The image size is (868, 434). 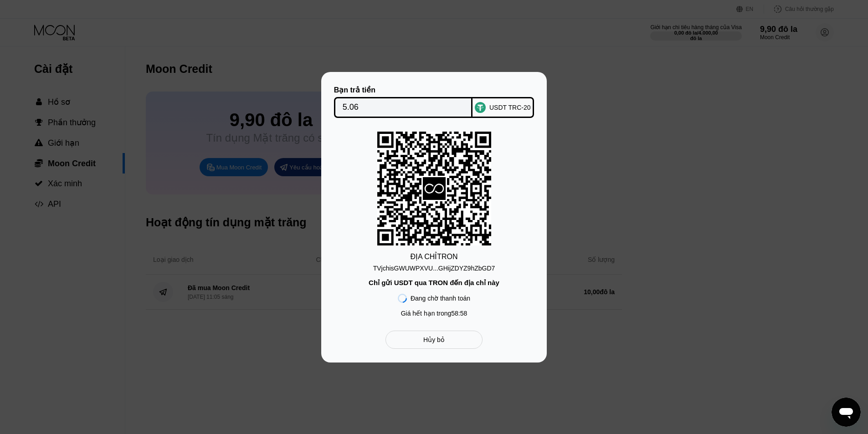 I want to click on div: Bạn trả tiềnUSDT TRC-20, so click(x=434, y=101).